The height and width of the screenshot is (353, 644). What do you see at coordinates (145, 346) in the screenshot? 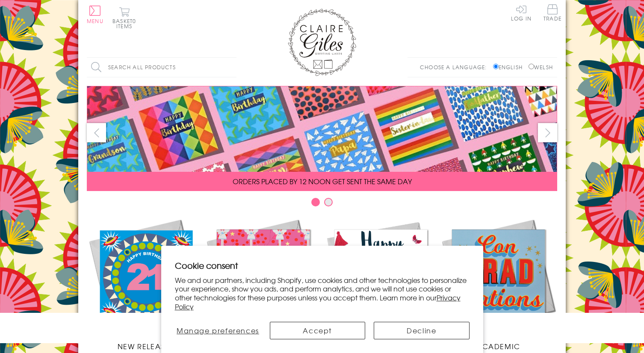
I see `span: New Releases` at bounding box center [145, 346].